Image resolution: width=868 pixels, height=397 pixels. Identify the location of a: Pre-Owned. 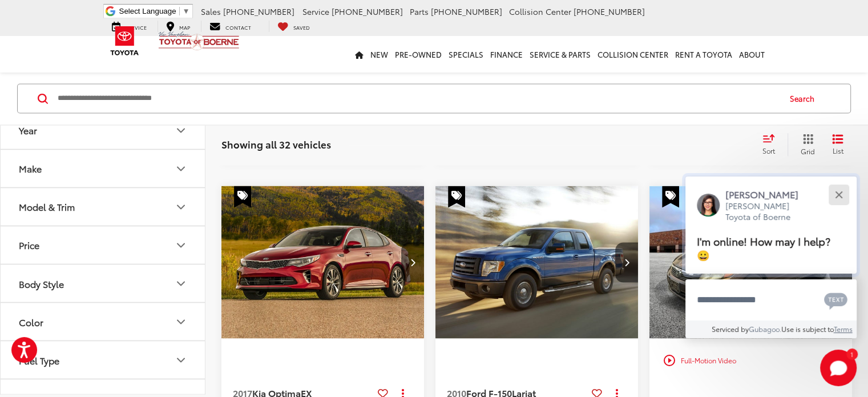
(418, 54).